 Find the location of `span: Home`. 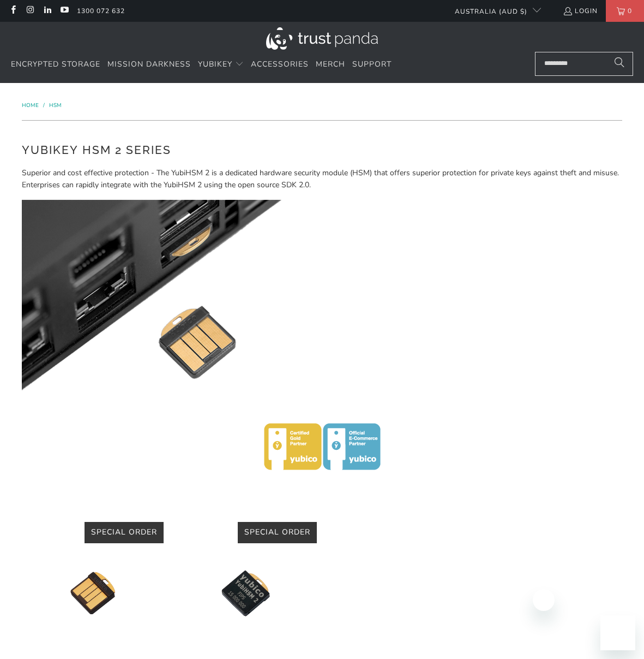

span: Home is located at coordinates (30, 106).